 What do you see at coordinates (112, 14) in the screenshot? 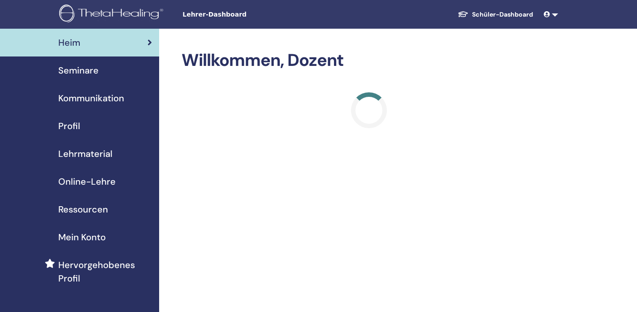
I see `img: logo.png` at bounding box center [112, 14].